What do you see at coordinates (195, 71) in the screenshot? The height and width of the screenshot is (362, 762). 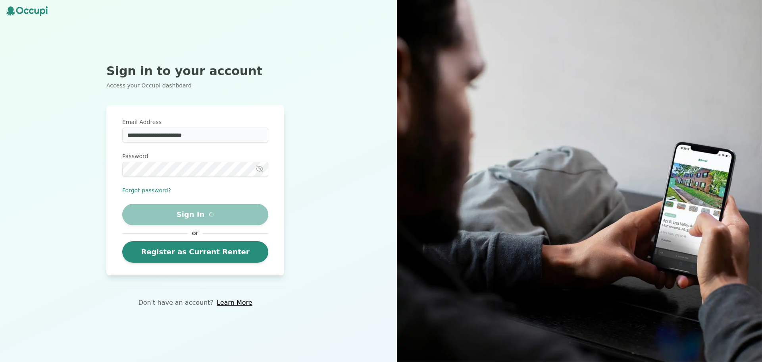 I see `h2: Sign in to your account` at bounding box center [195, 71].